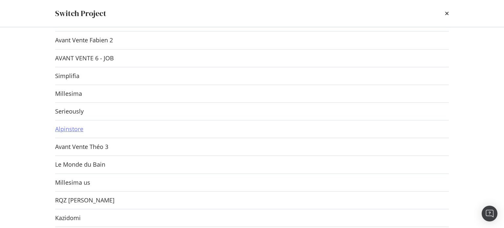  I want to click on a: Alpinstore, so click(69, 129).